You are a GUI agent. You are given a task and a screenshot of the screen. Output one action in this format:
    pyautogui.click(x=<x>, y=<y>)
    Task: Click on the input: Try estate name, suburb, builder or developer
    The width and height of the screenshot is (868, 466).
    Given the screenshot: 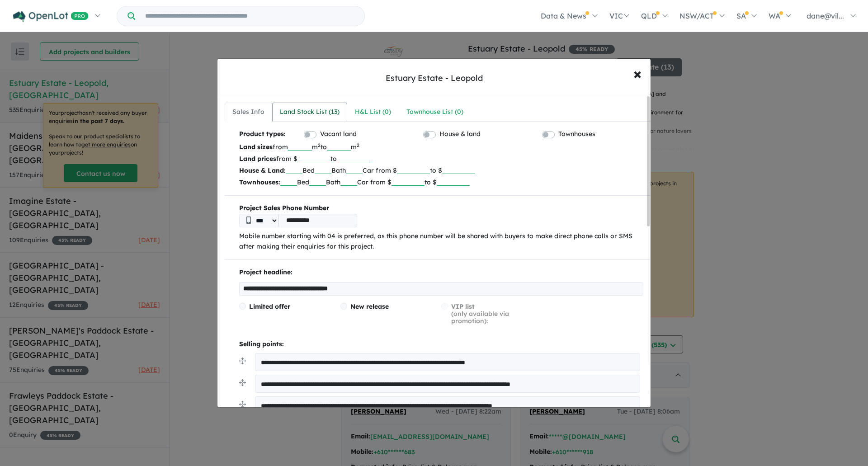 What is the action you would take?
    pyautogui.click(x=250, y=16)
    